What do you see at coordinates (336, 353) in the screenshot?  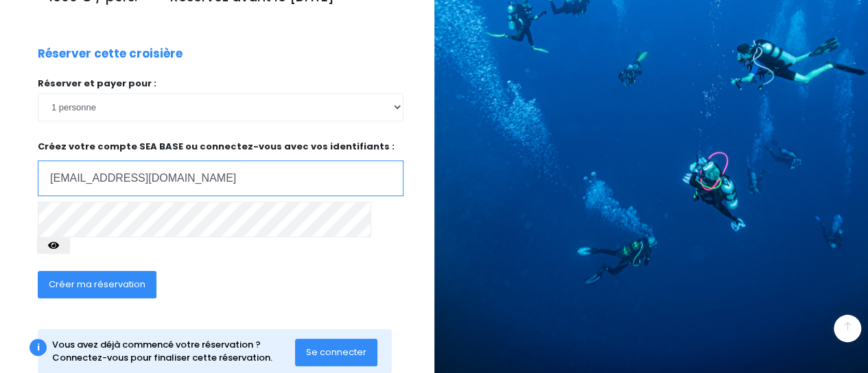 I see `button: Se connecter` at bounding box center [336, 353].